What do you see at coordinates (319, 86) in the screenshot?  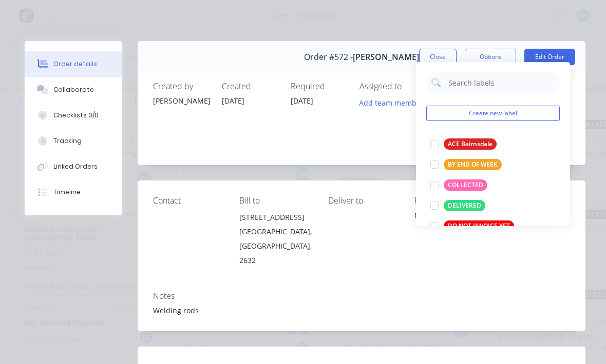 I see `div: Required` at bounding box center [319, 86].